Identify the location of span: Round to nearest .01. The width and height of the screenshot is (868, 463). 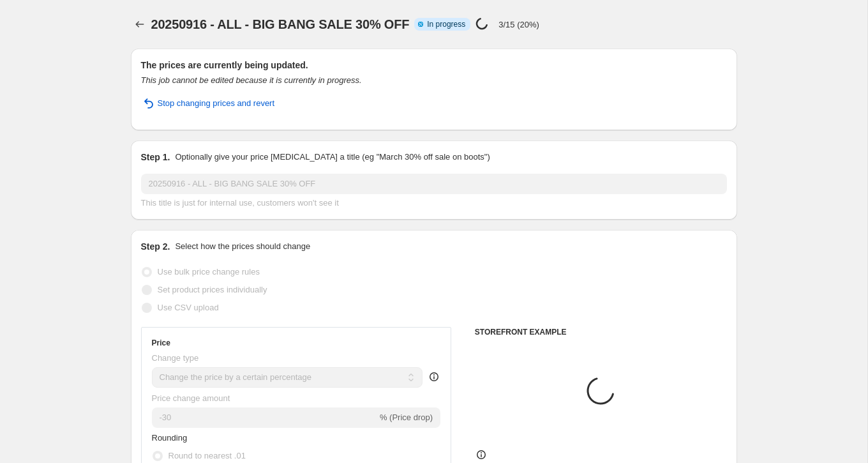
(207, 456).